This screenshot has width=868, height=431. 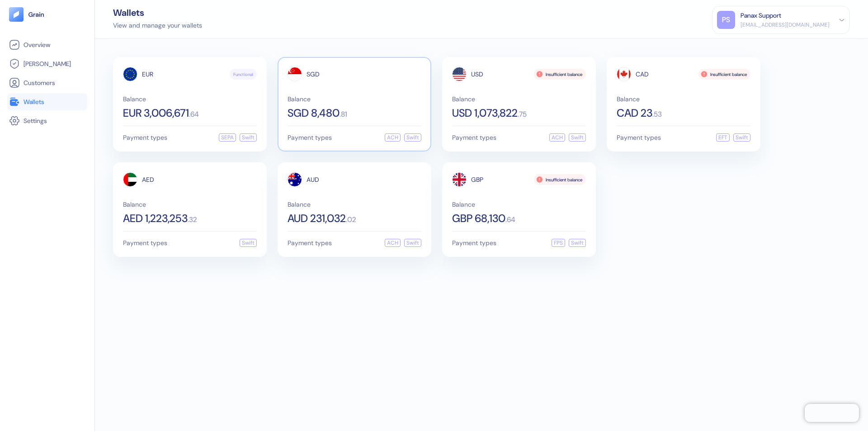 I want to click on span: Overview, so click(x=36, y=45).